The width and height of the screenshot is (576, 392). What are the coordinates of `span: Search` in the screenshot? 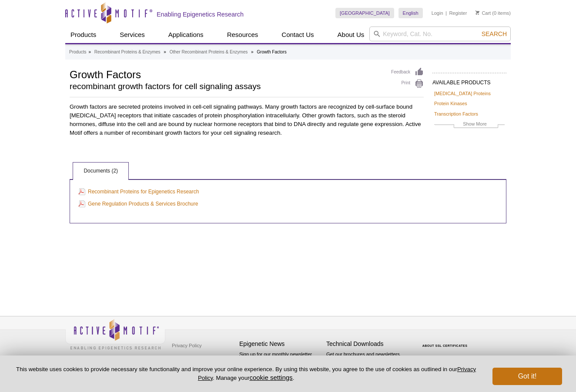 It's located at (494, 34).